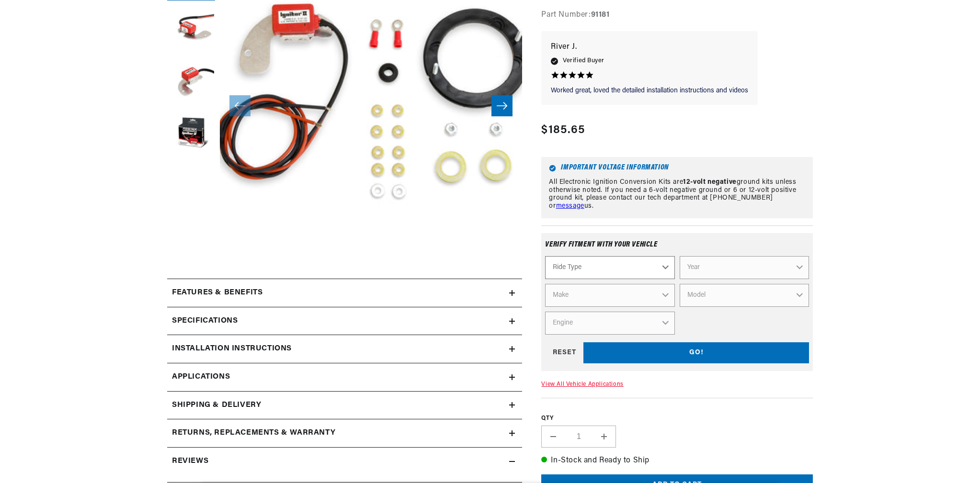 The width and height of the screenshot is (980, 483). I want to click on p: Worked great, loved the detailed installation instructions and videos, so click(649, 91).